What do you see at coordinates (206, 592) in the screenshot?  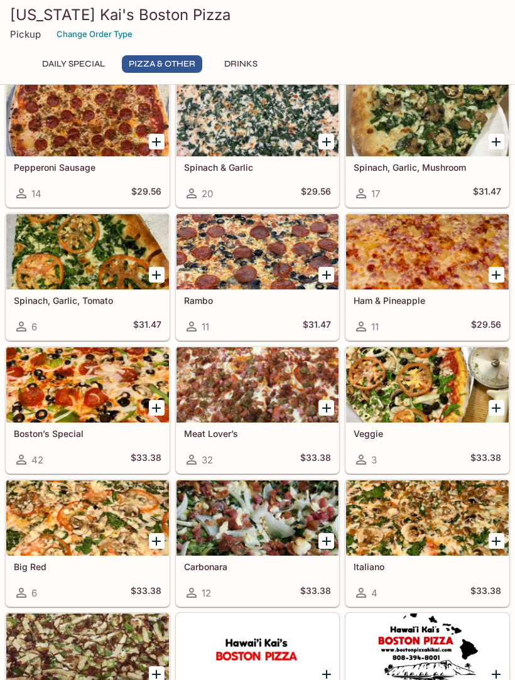 I see `span: 12` at bounding box center [206, 592].